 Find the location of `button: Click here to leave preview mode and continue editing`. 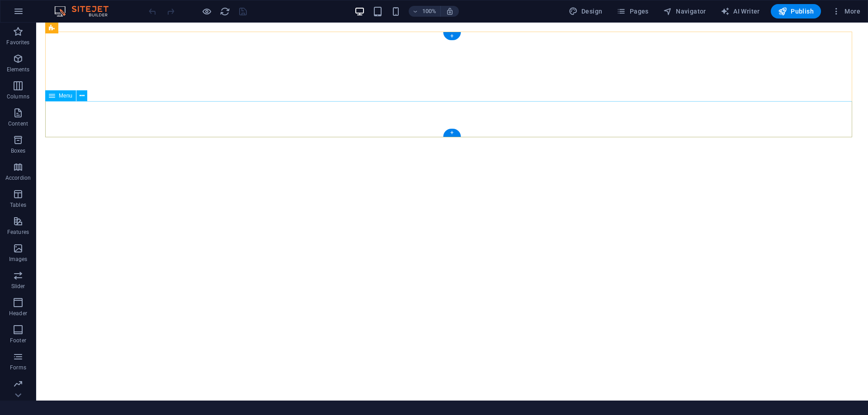

button: Click here to leave preview mode and continue editing is located at coordinates (206, 11).